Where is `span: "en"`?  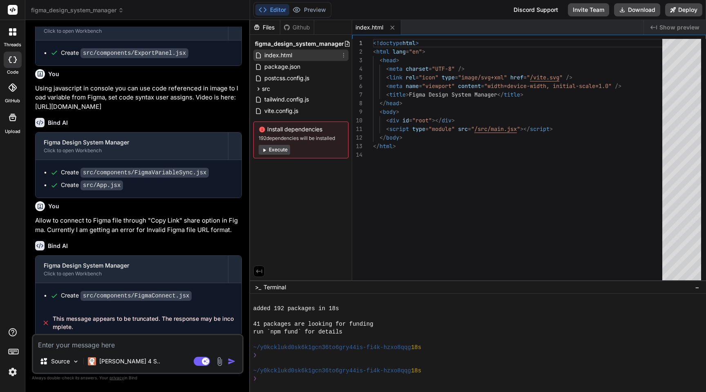 span: "en" is located at coordinates (416, 52).